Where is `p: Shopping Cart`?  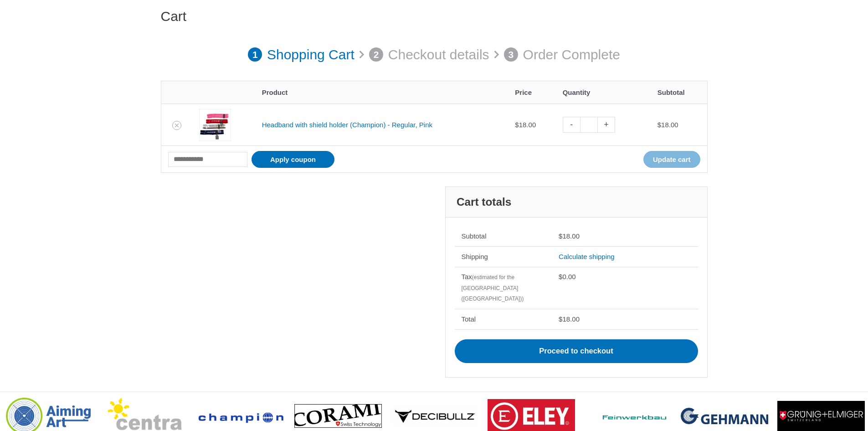 p: Shopping Cart is located at coordinates (311, 55).